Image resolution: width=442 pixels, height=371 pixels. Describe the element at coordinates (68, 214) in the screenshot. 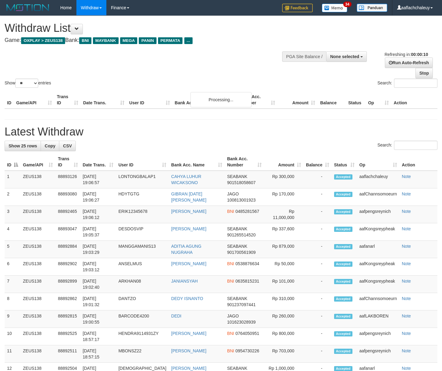

I see `td: 88892465` at that location.